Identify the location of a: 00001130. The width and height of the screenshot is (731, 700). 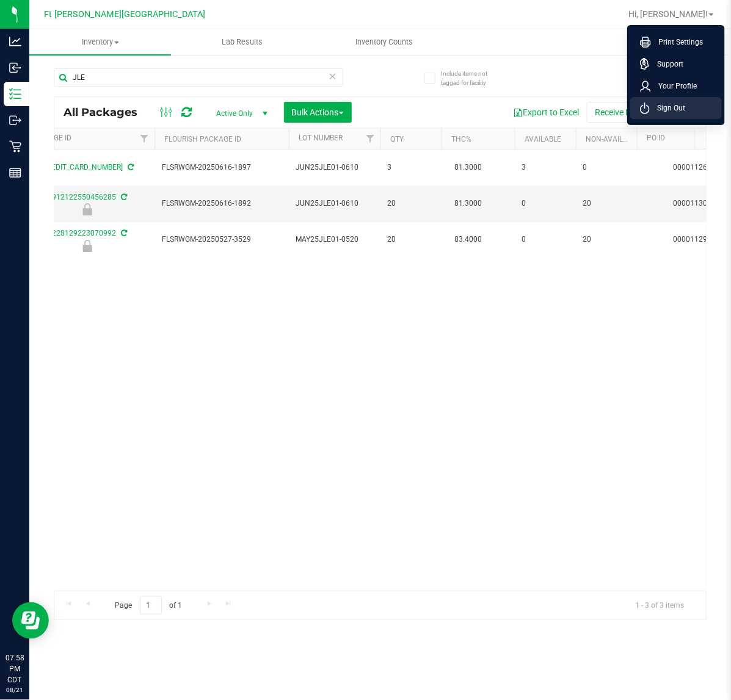
(690, 203).